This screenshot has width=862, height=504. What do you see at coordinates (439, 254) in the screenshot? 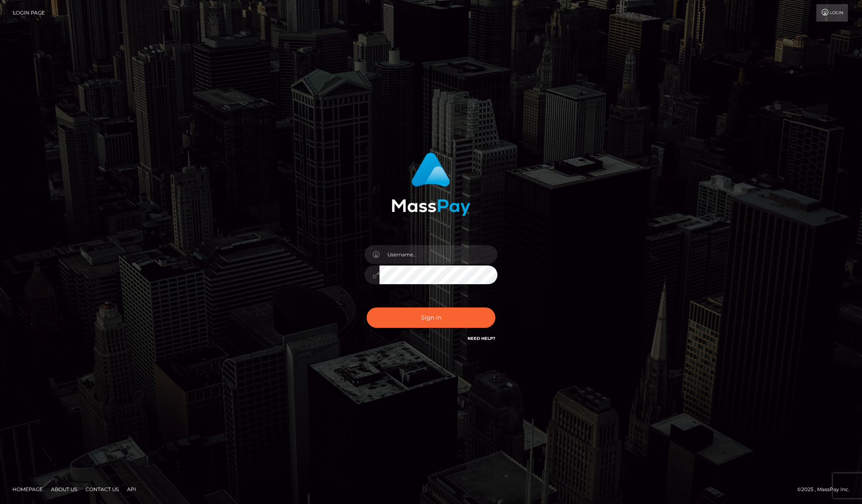
I see `input: Username...` at bounding box center [439, 254].